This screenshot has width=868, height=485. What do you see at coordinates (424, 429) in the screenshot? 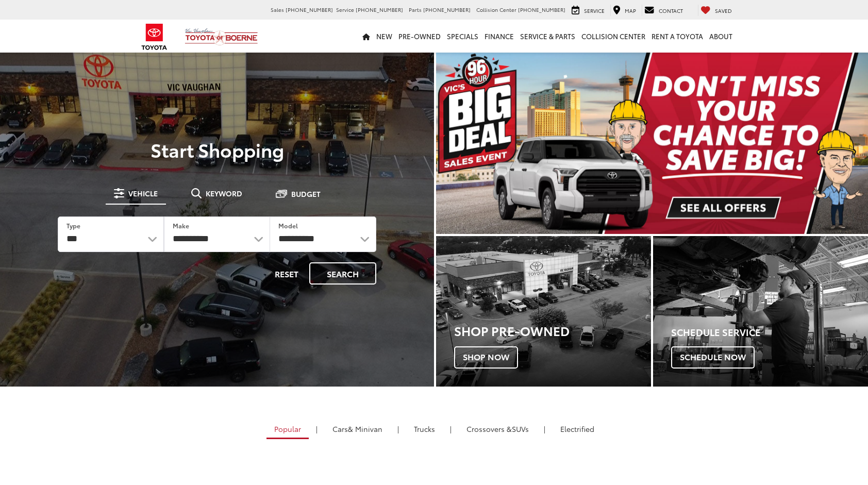
I see `a: Trucks` at bounding box center [424, 429].